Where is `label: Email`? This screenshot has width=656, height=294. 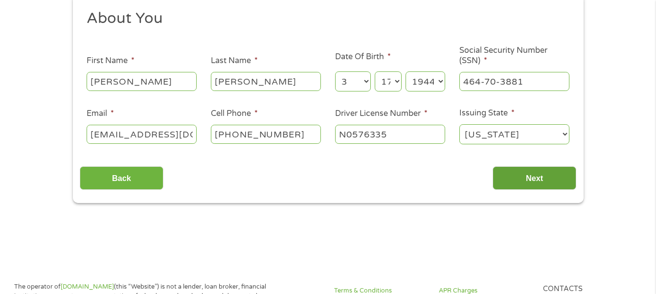
label: Email is located at coordinates (100, 114).